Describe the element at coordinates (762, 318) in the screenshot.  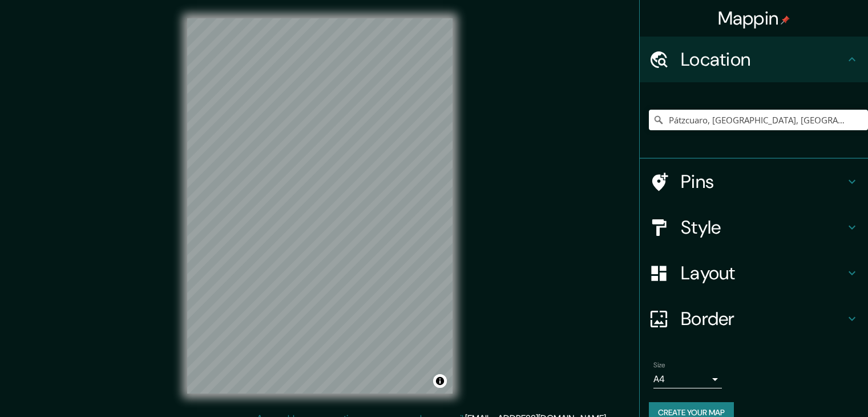
I see `h4: Border` at that location.